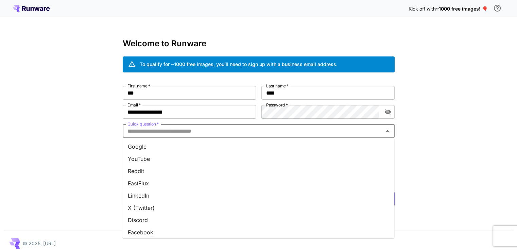 The height and width of the screenshot is (251, 517). What do you see at coordinates (239, 64) in the screenshot?
I see `div: To qualify for ~1000 free images, you’ll need to sign up with a business email address.` at bounding box center [239, 64].